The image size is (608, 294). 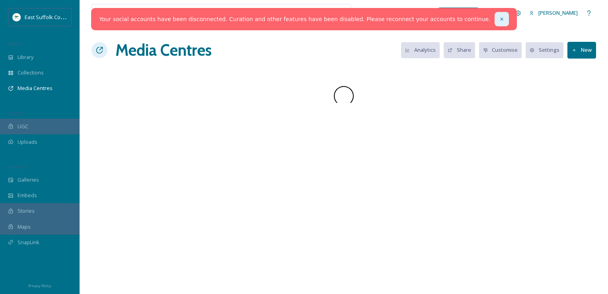 What do you see at coordinates (198, 13) in the screenshot?
I see `input: Search your library` at bounding box center [198, 13].